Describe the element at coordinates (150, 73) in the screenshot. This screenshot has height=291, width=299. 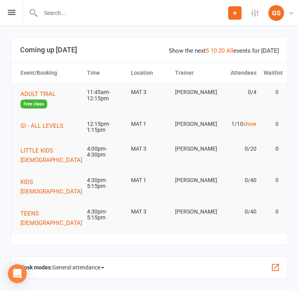
I see `th: Location` at that location.